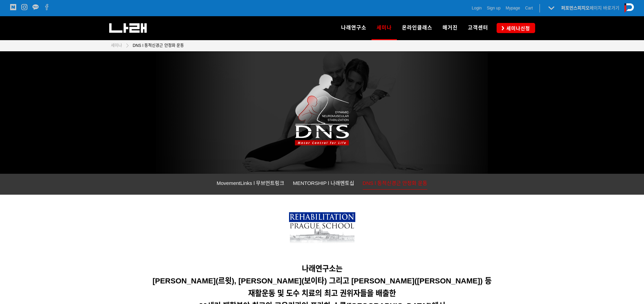 This screenshot has width=644, height=304. What do you see at coordinates (528, 8) in the screenshot?
I see `span: Cart` at bounding box center [528, 8].